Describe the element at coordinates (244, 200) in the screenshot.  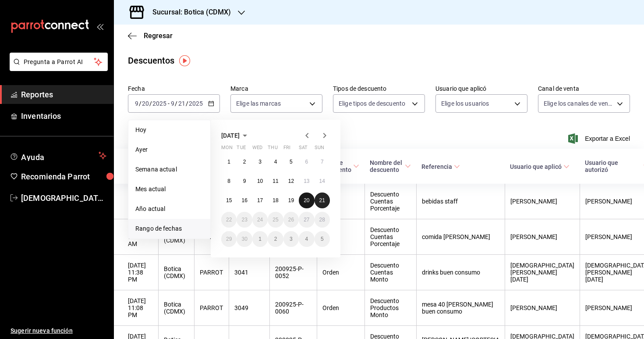
I see `abbr: September 16, 2025` at that location.